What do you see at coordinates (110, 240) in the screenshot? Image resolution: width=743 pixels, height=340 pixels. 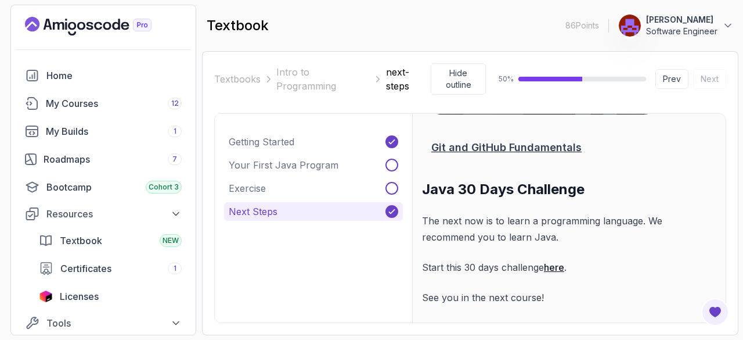 I see `a: textbook` at bounding box center [110, 240].